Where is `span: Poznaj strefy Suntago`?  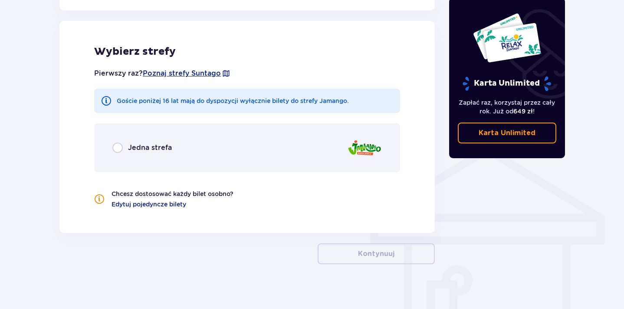 span: Poznaj strefy Suntago is located at coordinates (182, 73).